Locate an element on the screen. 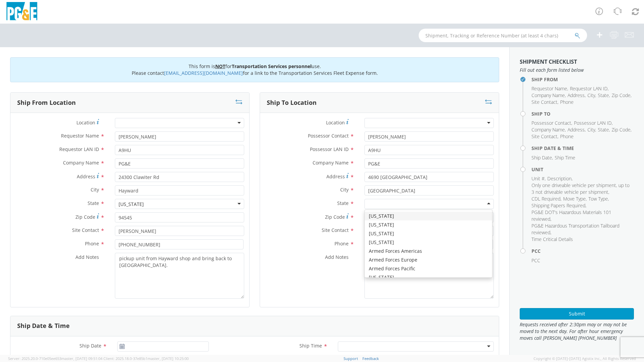 The image size is (644, 362). button: Submit is located at coordinates (577, 314).